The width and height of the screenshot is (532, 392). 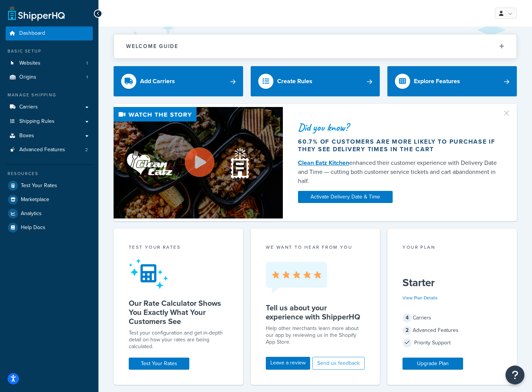 What do you see at coordinates (49, 228) in the screenshot?
I see `li: Help Docs` at bounding box center [49, 228].